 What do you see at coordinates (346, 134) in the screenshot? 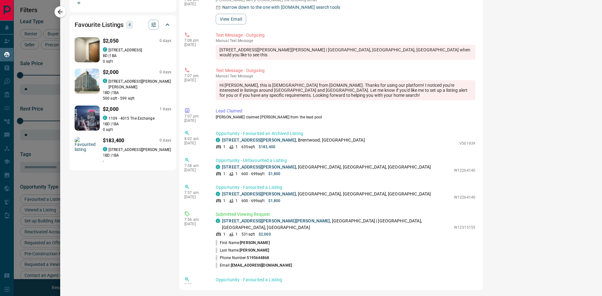
I see `p: Opportunity - Favourited an Archived Listing` at bounding box center [346, 134].